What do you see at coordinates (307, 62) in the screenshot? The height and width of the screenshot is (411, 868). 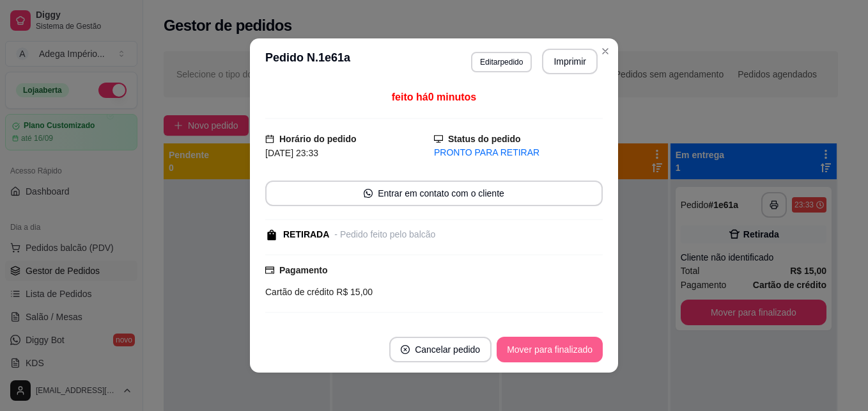 I see `h3: Pedido N. 1e61a` at bounding box center [307, 62].